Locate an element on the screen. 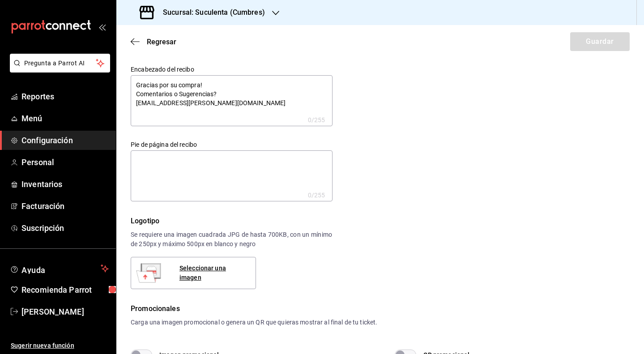  span: Suscripción is located at coordinates (65, 228).